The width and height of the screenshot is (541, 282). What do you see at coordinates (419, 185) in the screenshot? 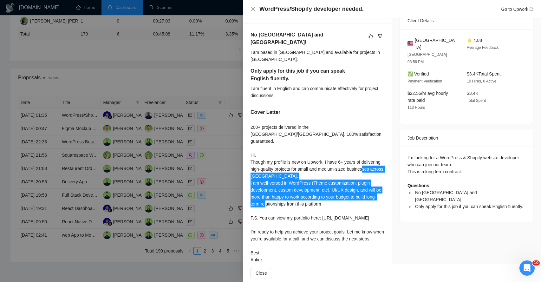
I see `strong: Questions:` at bounding box center [419, 185].